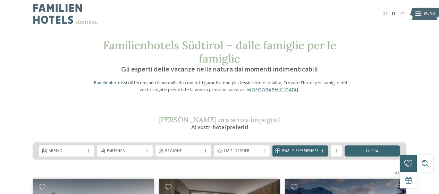 This screenshot has width=439, height=194. I want to click on a: EN, so click(403, 14).